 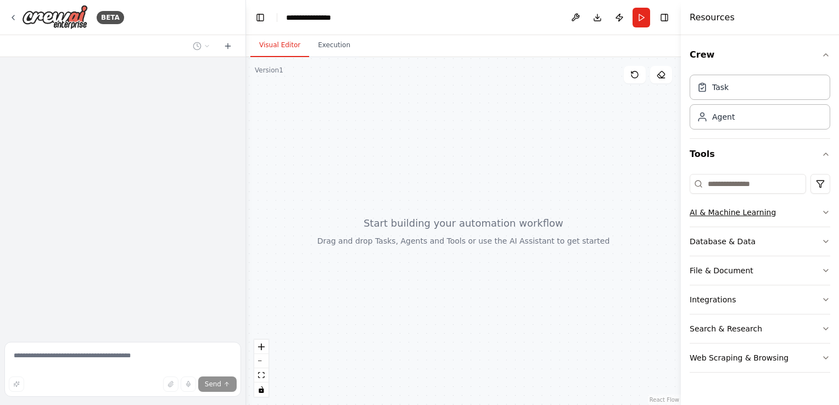 I want to click on button: zoom out, so click(x=262, y=361).